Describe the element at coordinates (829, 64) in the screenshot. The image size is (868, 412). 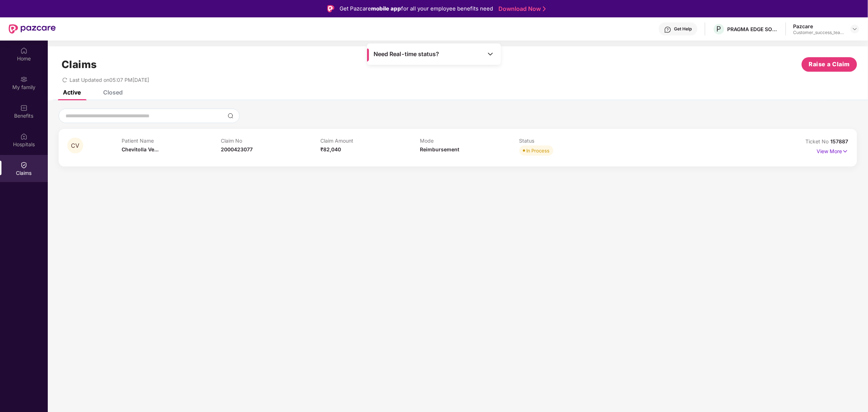
I see `button: Raise a Claim` at that location.